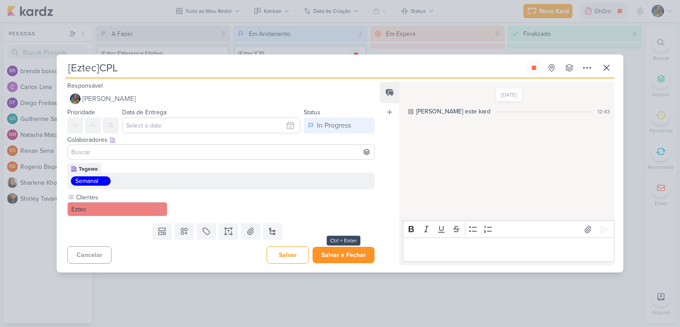 The height and width of the screenshot is (327, 680). I want to click on div: Editor toolbar, so click(509, 229).